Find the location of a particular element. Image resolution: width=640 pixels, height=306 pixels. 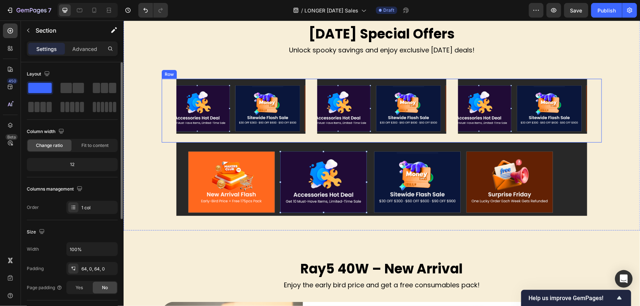

p: Section is located at coordinates (66, 30).